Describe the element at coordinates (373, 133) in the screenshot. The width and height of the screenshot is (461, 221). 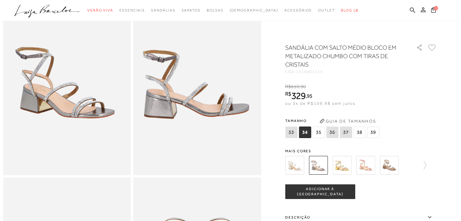
I see `span: 39` at that location.